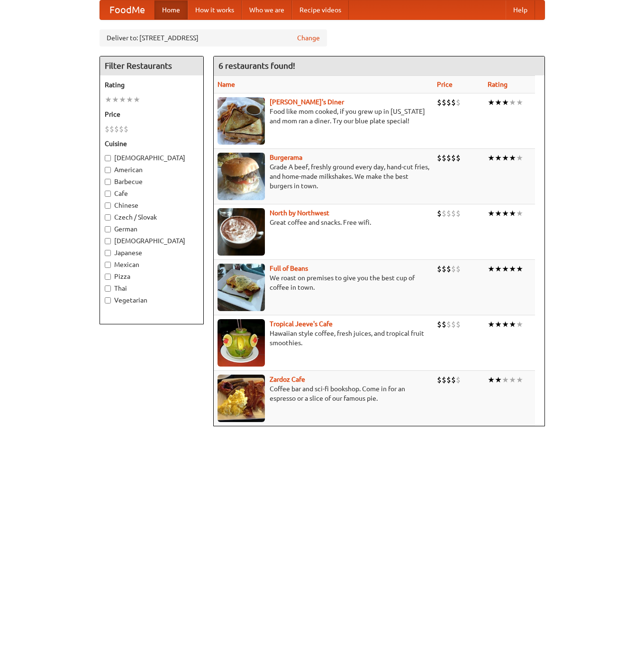  Describe the element at coordinates (152, 229) in the screenshot. I see `label: German` at that location.